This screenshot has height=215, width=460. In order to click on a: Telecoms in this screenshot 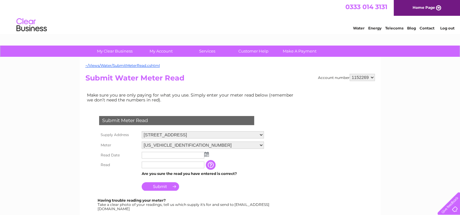, I will do `click(394, 28)`.